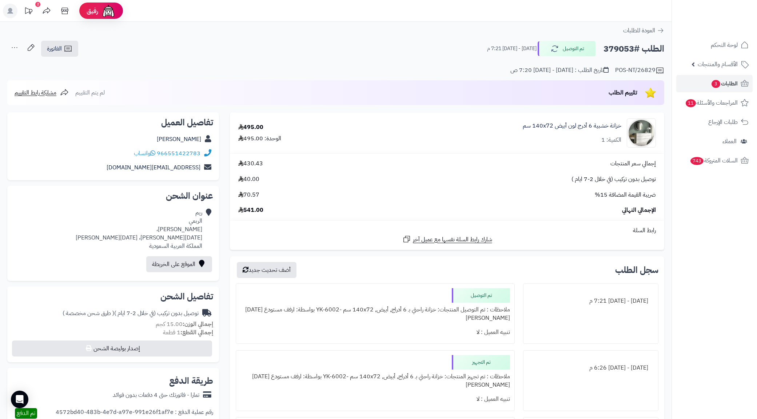 The image size is (757, 419). What do you see at coordinates (639, 31) in the screenshot?
I see `span: العودة للطلبات` at bounding box center [639, 31].